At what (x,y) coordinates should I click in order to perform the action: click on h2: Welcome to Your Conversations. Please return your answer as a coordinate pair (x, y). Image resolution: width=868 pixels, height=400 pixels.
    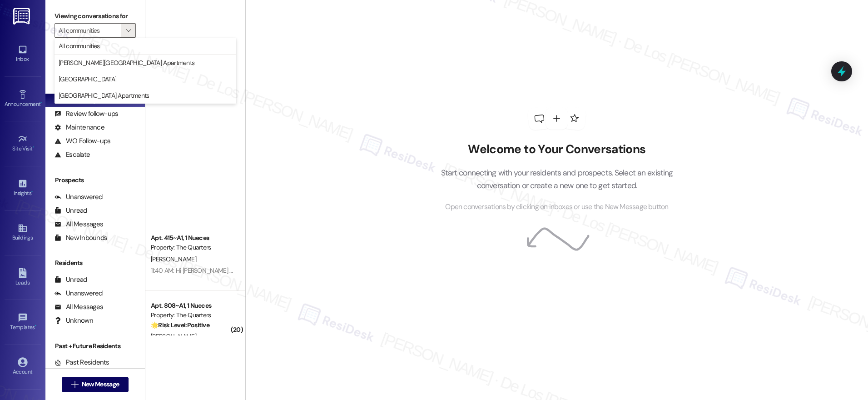
    Looking at the image, I should click on (557, 149).